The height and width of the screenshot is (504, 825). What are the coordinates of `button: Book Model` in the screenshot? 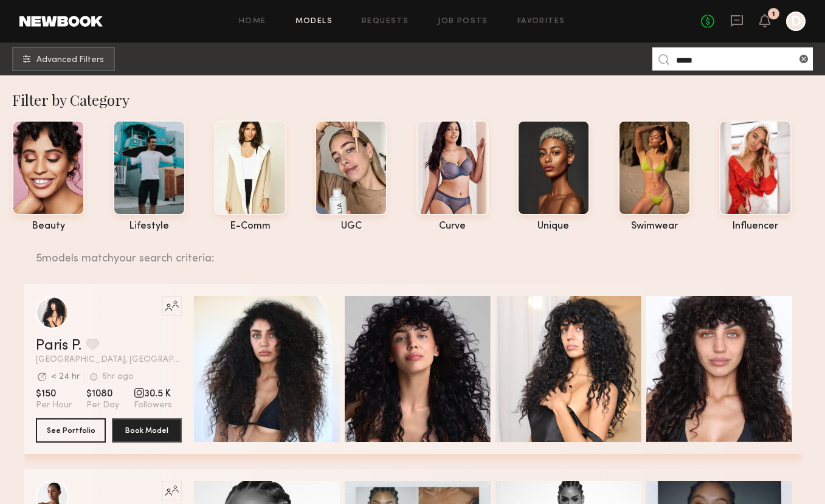 It's located at (147, 430).